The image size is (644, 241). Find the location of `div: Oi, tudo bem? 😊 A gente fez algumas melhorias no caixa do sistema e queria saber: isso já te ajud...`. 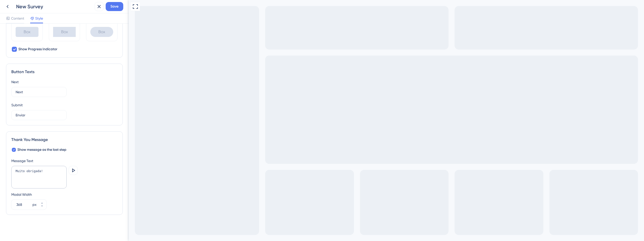

div: Oi, tudo bem? 😊 A gente fez algumas melhorias no caixa do sistema e queria saber: isso já te ajud... is located at coordinates (48, 28).